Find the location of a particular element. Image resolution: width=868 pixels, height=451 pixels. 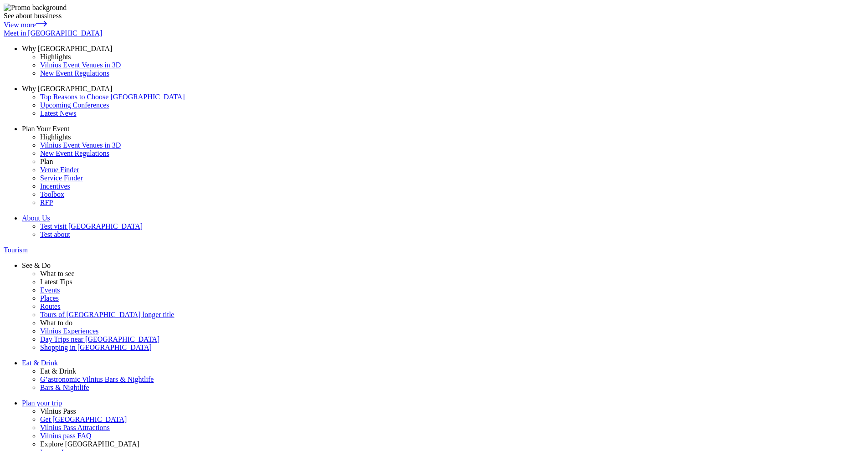

span: Latest Tips is located at coordinates (56, 281).